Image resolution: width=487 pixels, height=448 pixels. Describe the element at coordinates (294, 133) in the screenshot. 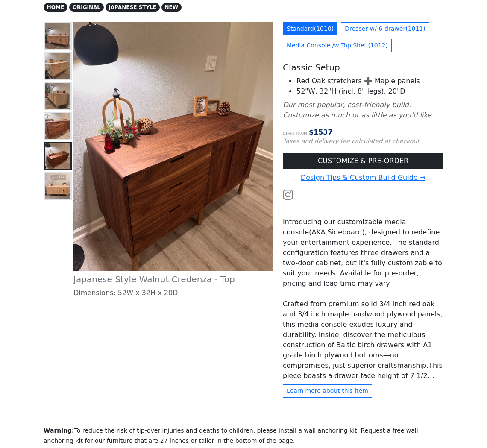

I see `small: Start from` at that location.